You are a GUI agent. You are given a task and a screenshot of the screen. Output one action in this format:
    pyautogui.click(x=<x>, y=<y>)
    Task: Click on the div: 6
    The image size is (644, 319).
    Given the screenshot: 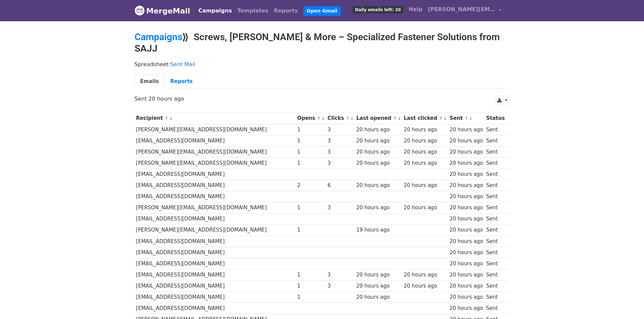 What is the action you would take?
    pyautogui.click(x=340, y=186)
    